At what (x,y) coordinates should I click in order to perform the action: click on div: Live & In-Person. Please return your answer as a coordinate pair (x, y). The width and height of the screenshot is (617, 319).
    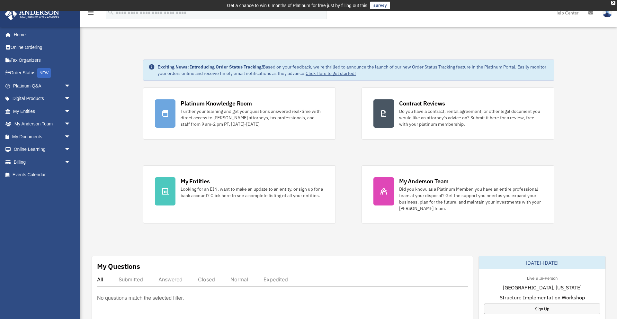
    Looking at the image, I should click on (542, 277).